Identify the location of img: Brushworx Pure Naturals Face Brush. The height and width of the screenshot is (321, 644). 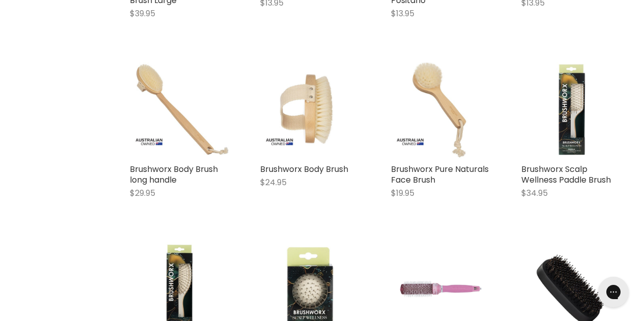
(441, 109).